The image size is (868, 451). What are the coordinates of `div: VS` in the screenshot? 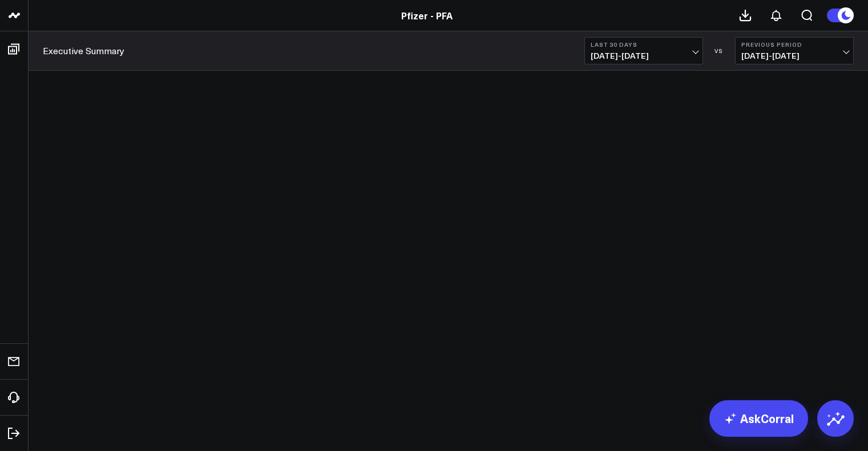 It's located at (719, 51).